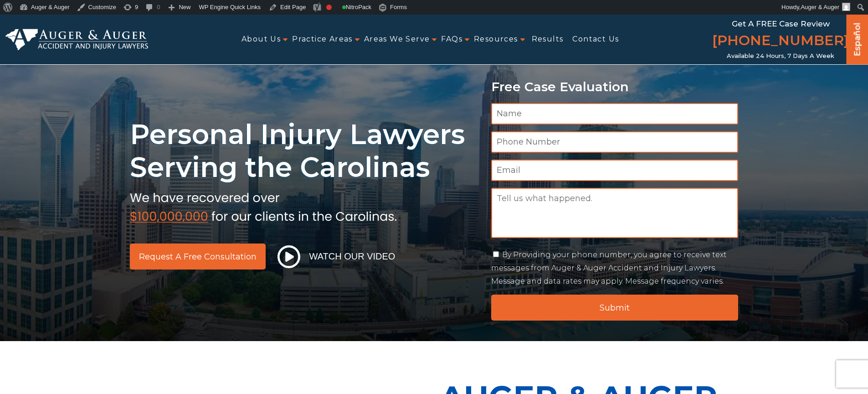 The height and width of the screenshot is (394, 868). What do you see at coordinates (496, 39) in the screenshot?
I see `a: Resources` at bounding box center [496, 39].